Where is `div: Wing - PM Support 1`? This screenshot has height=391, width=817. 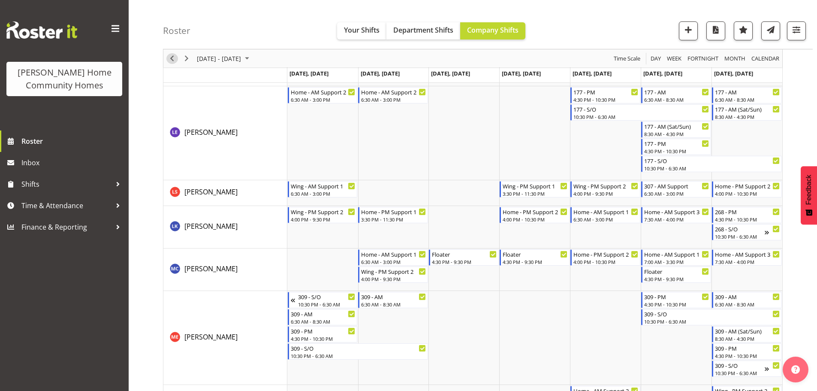 div: Wing - PM Support 1 is located at coordinates (535, 186).